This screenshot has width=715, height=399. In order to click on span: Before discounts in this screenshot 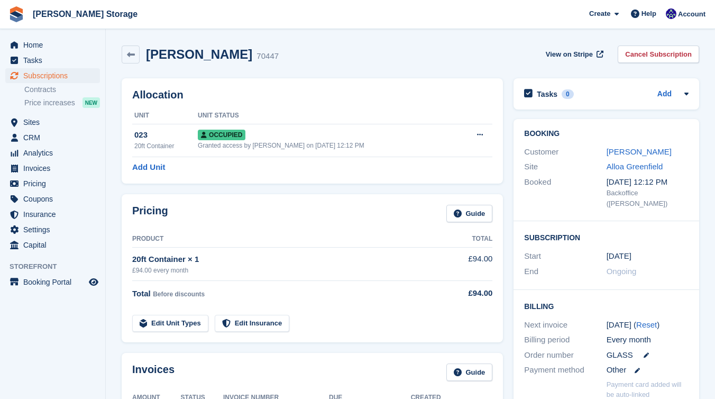, I will do `click(179, 294)`.